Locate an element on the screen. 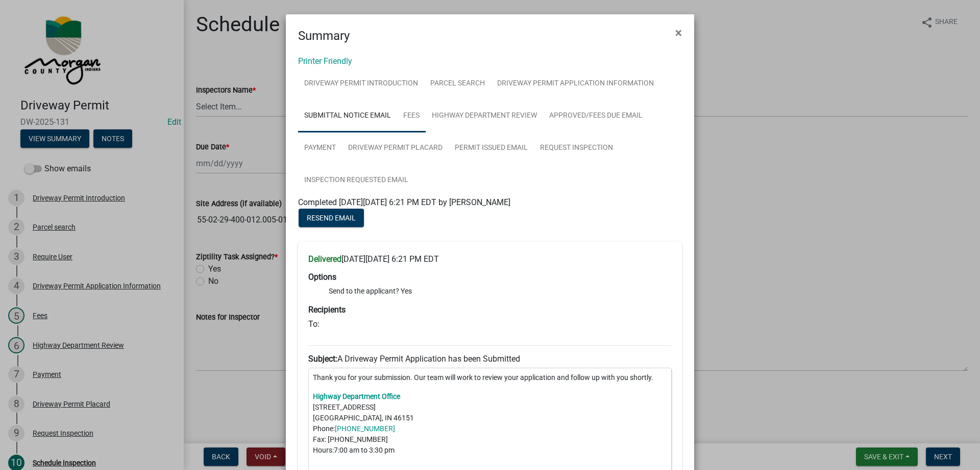 Image resolution: width=980 pixels, height=470 pixels. a: Highway Department Review is located at coordinates (484, 116).